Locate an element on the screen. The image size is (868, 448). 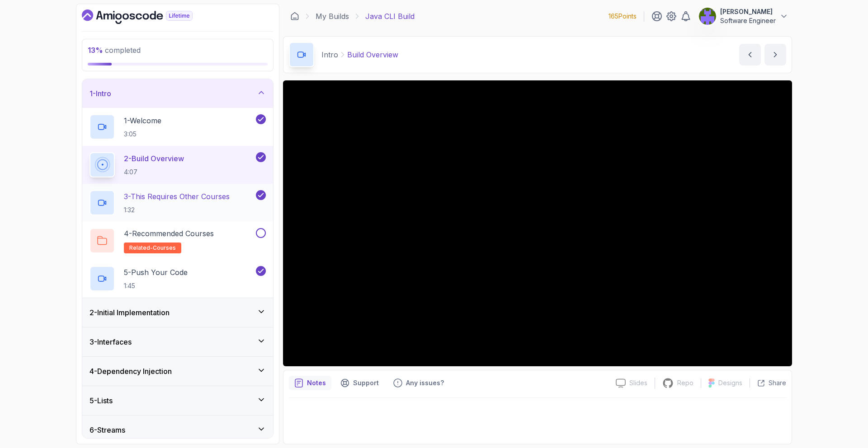
p: 1:45 is located at coordinates (156, 286).